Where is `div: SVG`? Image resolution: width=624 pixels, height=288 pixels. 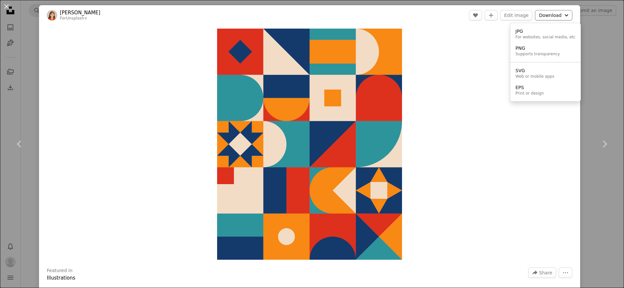
div: SVG is located at coordinates (535, 71).